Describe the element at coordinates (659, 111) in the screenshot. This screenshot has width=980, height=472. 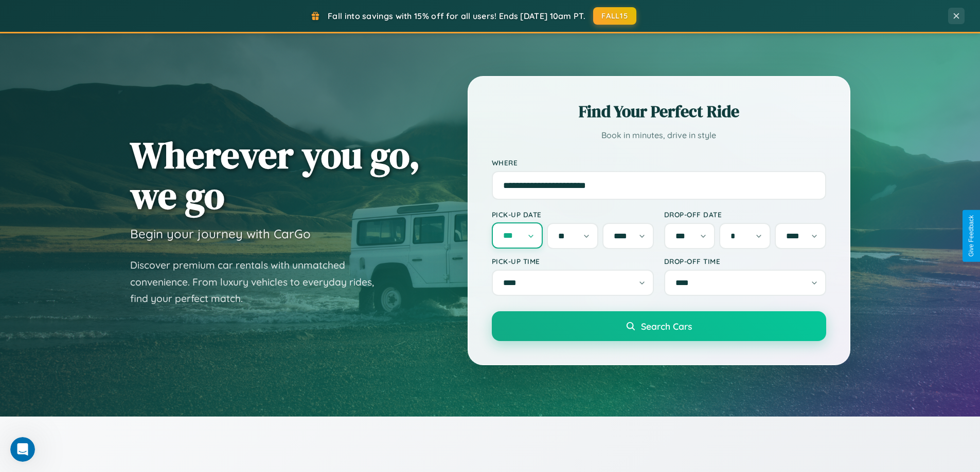
I see `h2: Find Your Perfect Ride` at that location.